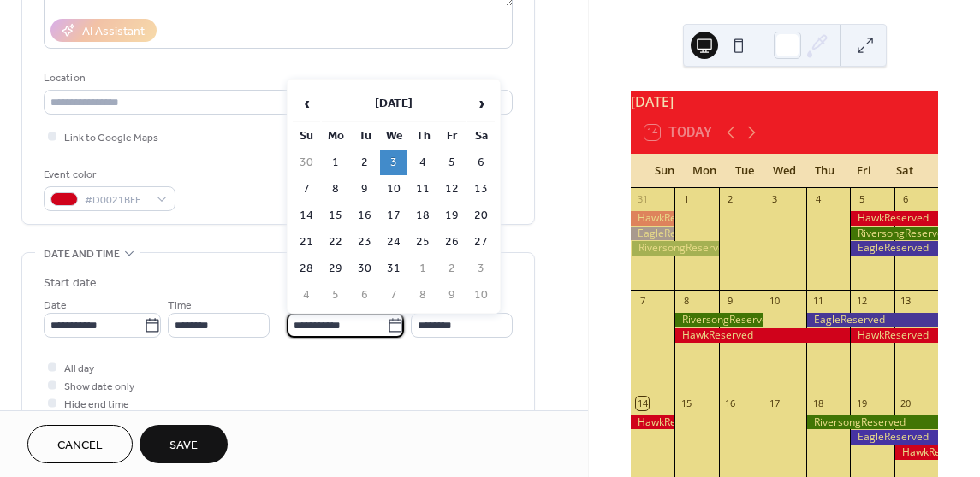  Describe the element at coordinates (79, 444) in the screenshot. I see `button: Cancel` at that location.